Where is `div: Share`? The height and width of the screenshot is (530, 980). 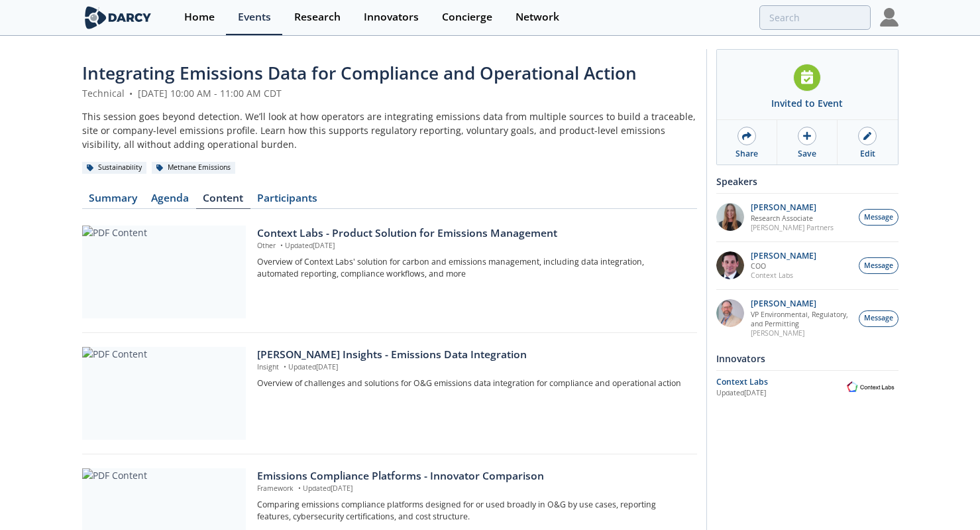
div: Share is located at coordinates (746, 154).